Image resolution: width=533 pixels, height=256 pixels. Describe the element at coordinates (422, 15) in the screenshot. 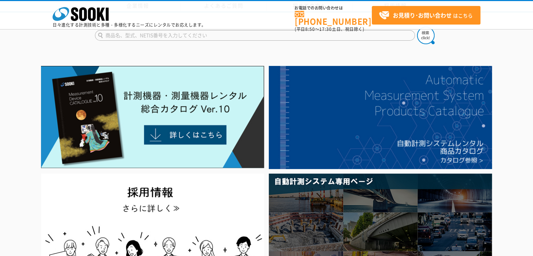

I see `strong: お見積り･お問い合わせ` at that location.